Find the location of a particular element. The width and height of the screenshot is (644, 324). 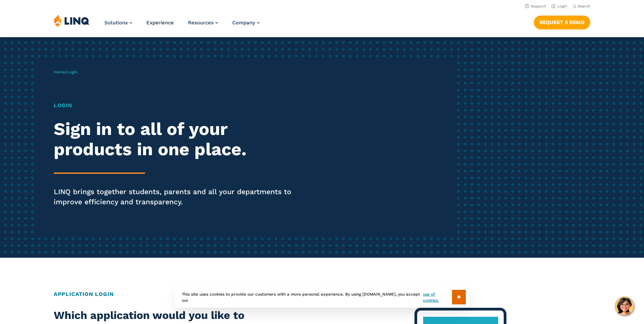

span: Login is located at coordinates (72, 72).